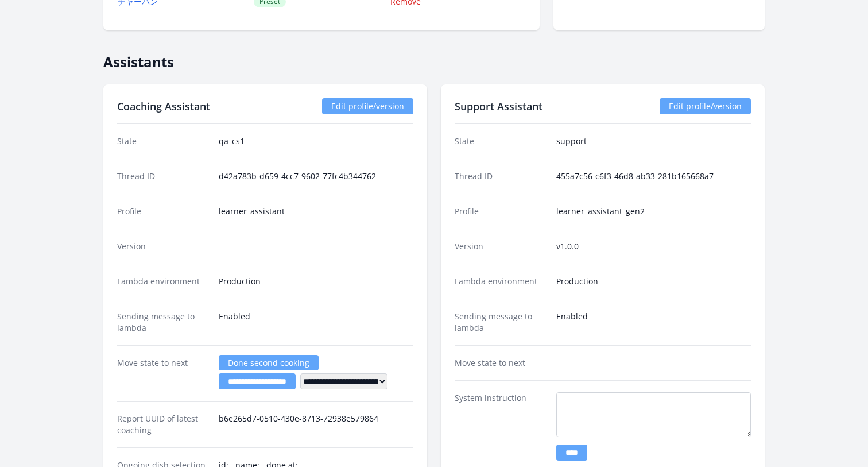 The image size is (868, 467). What do you see at coordinates (434, 57) in the screenshot?
I see `h2: Assistants` at bounding box center [434, 57].